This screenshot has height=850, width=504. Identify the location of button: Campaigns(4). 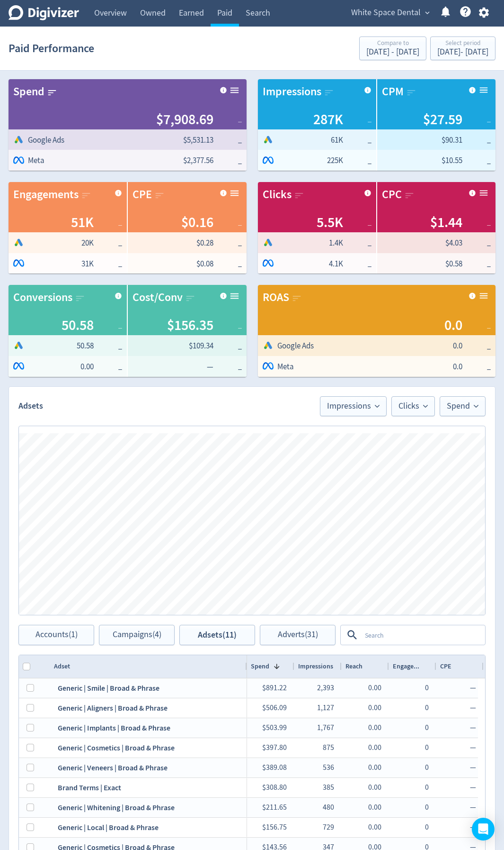
(137, 634).